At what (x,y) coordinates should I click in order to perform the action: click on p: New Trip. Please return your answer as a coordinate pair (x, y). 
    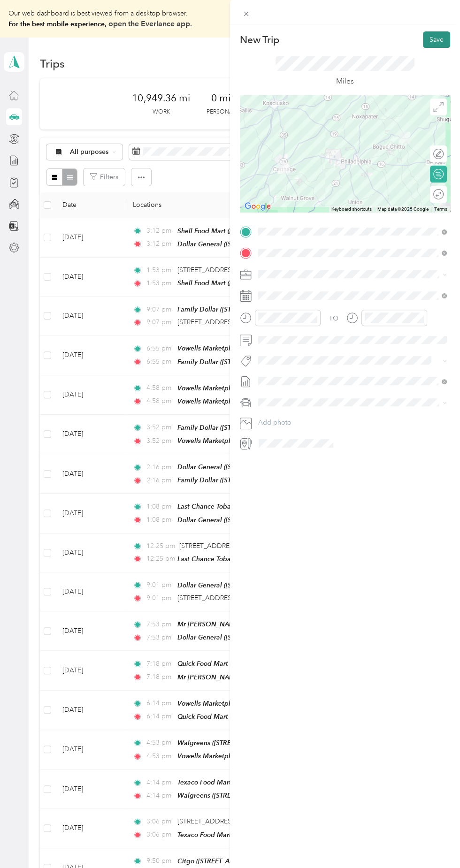
    Looking at the image, I should click on (259, 40).